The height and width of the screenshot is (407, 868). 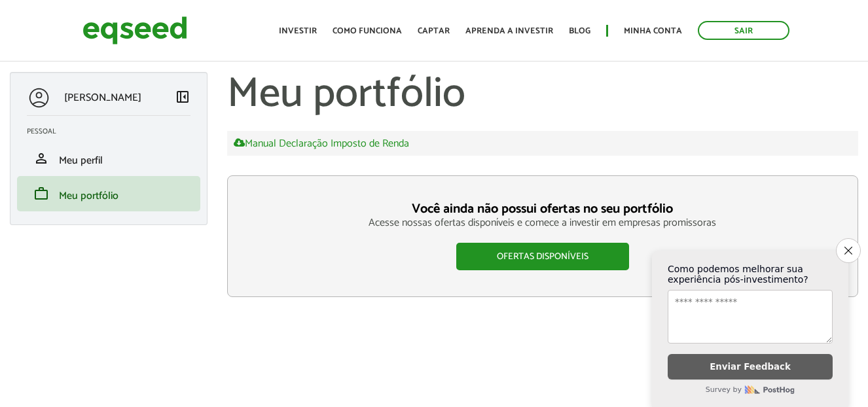 What do you see at coordinates (510, 31) in the screenshot?
I see `a: Aprenda a investir` at bounding box center [510, 31].